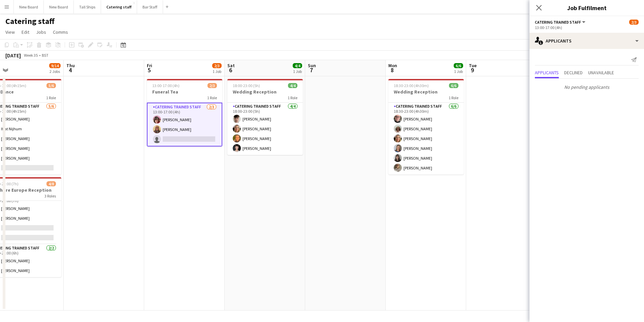 The image size is (644, 322). I want to click on span: Comms, so click(60, 32).